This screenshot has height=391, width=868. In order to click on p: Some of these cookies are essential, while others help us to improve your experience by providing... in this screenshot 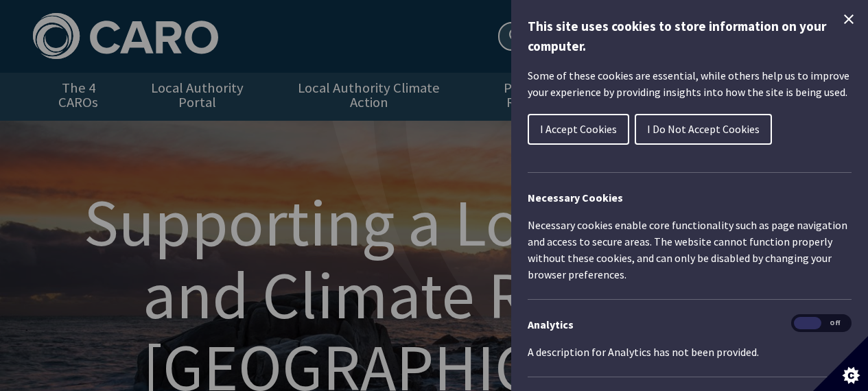, I will do `click(690, 84)`.